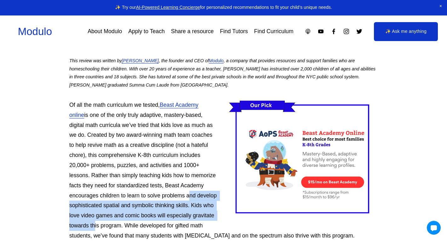 The width and height of the screenshot is (447, 241). I want to click on em: Modulo, so click(216, 61).